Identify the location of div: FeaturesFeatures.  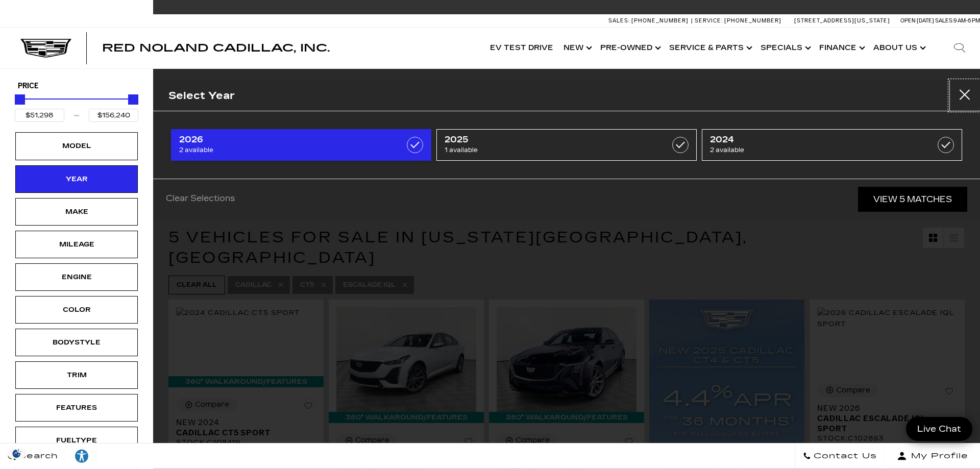
(76, 408).